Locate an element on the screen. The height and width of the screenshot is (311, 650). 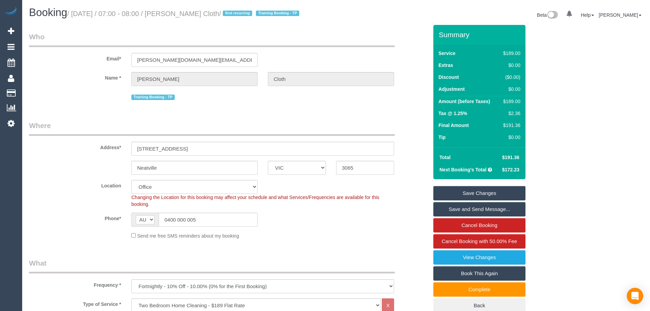
a: View Changes is located at coordinates (479, 257).